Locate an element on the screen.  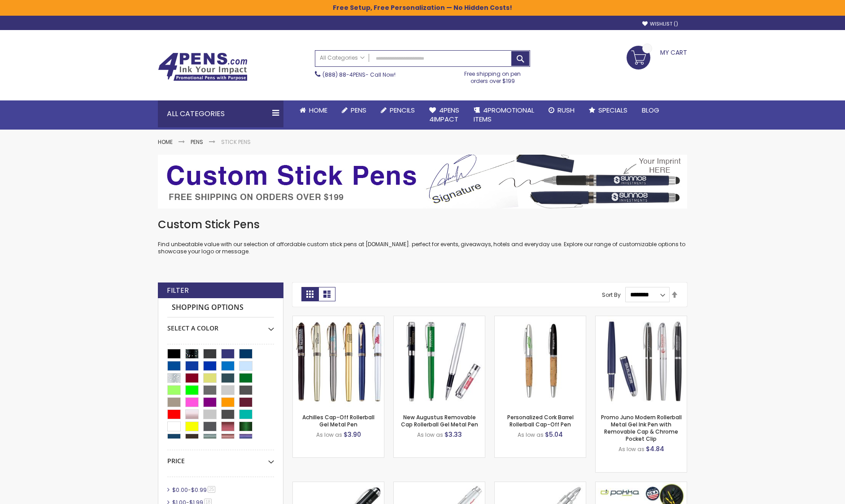
a: Customized Saturn-III Cap-Off Rollerball Gel Ink Pen with Removable Brass Cap is located at coordinates (338, 485).